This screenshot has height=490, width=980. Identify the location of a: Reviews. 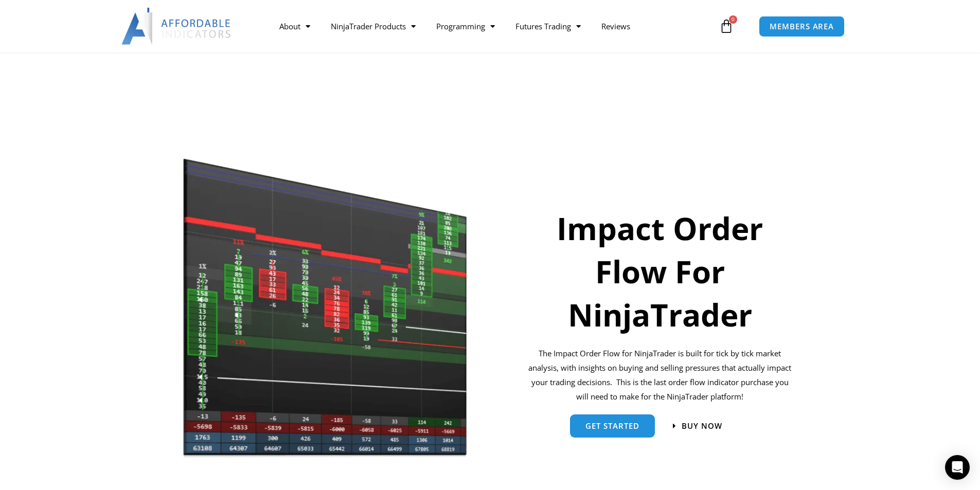
(616, 27).